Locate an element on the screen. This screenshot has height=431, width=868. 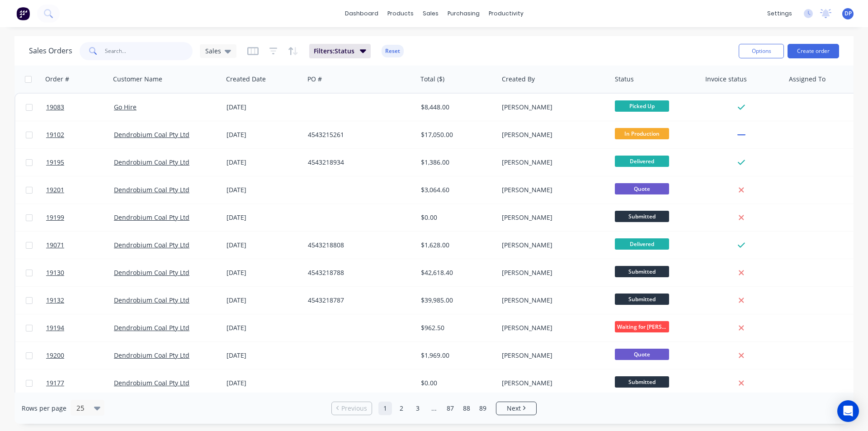
span: 19132 is located at coordinates (55, 300).